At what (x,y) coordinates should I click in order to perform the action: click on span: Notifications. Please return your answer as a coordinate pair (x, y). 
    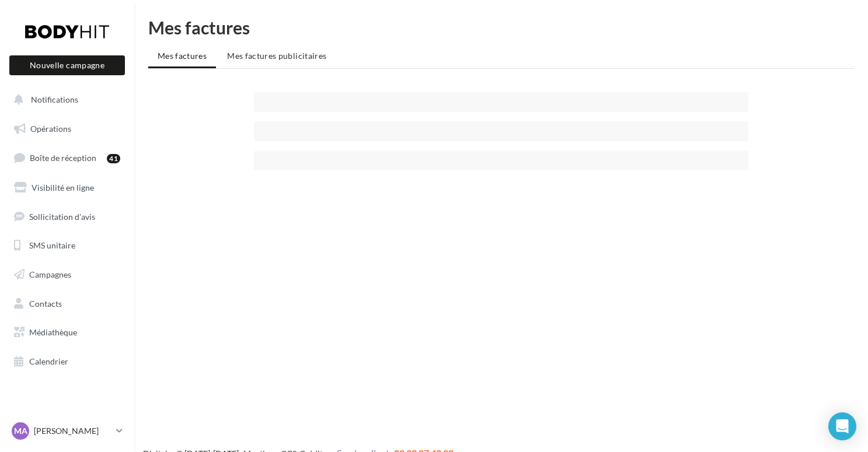
    Looking at the image, I should click on (54, 99).